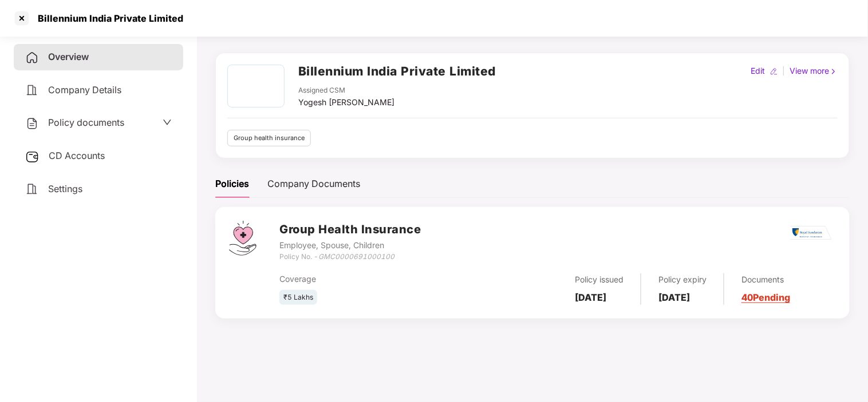 The height and width of the screenshot is (402, 868). What do you see at coordinates (758, 71) in the screenshot?
I see `div: Edit` at bounding box center [758, 71].